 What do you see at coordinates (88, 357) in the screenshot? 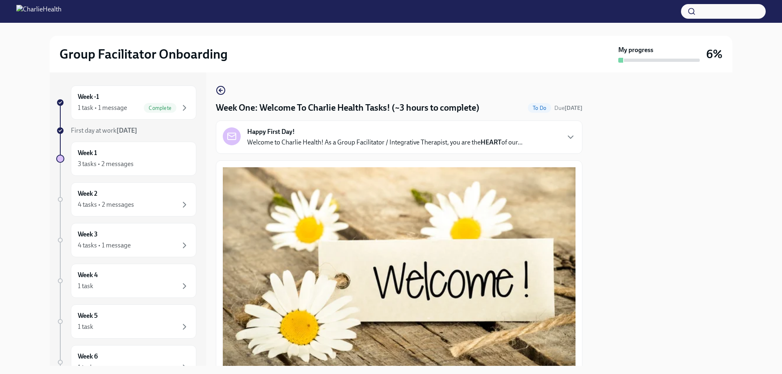
I see `h6: Week 6` at bounding box center [88, 357].